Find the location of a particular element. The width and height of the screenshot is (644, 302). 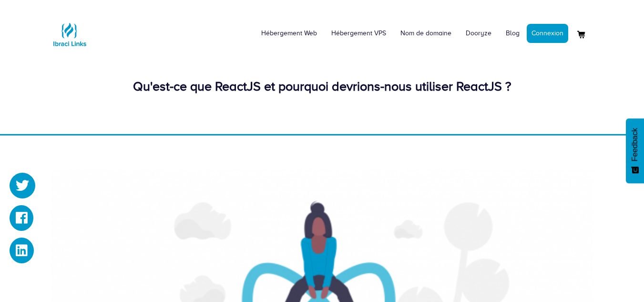

a: Connexion is located at coordinates (547, 33).